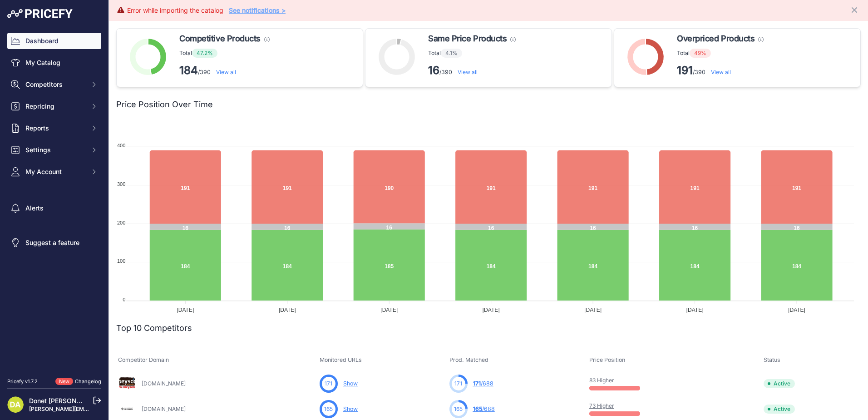 Image resolution: width=868 pixels, height=420 pixels. What do you see at coordinates (55, 84) in the screenshot?
I see `span: Competitors` at bounding box center [55, 84].